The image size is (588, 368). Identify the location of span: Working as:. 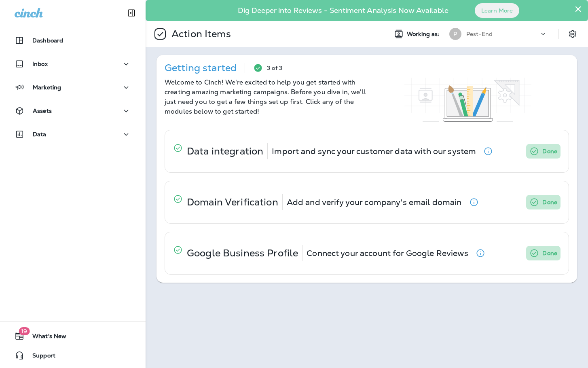
(424, 34).